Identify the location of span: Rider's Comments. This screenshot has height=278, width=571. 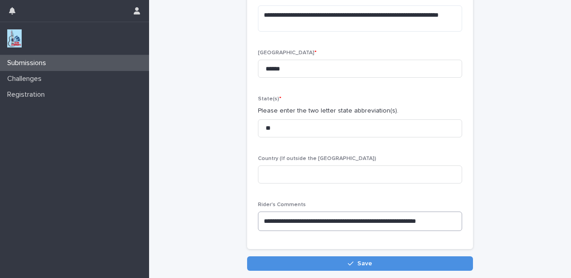
(282, 204).